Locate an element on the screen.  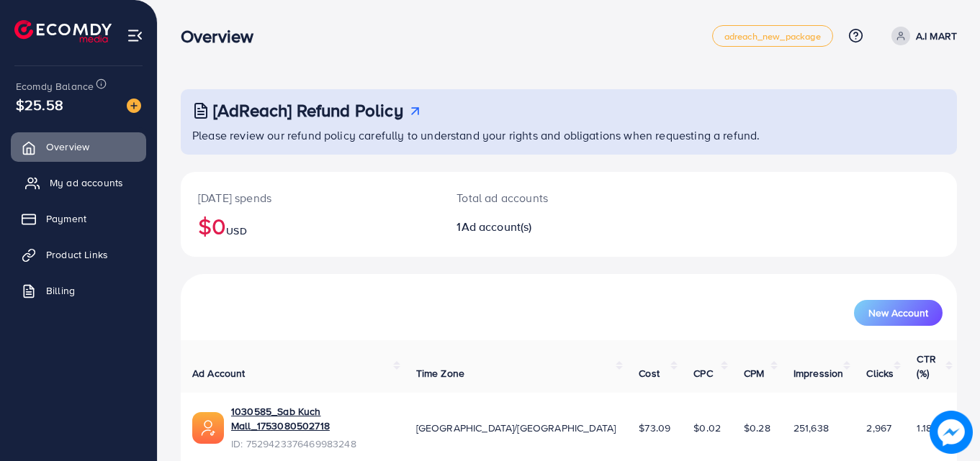
span: 251,638 is located at coordinates (811, 428).